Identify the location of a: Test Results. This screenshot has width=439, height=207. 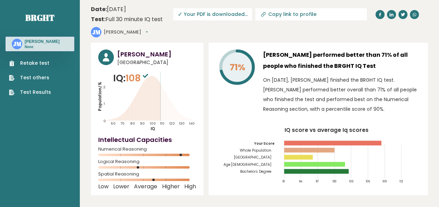
(30, 92).